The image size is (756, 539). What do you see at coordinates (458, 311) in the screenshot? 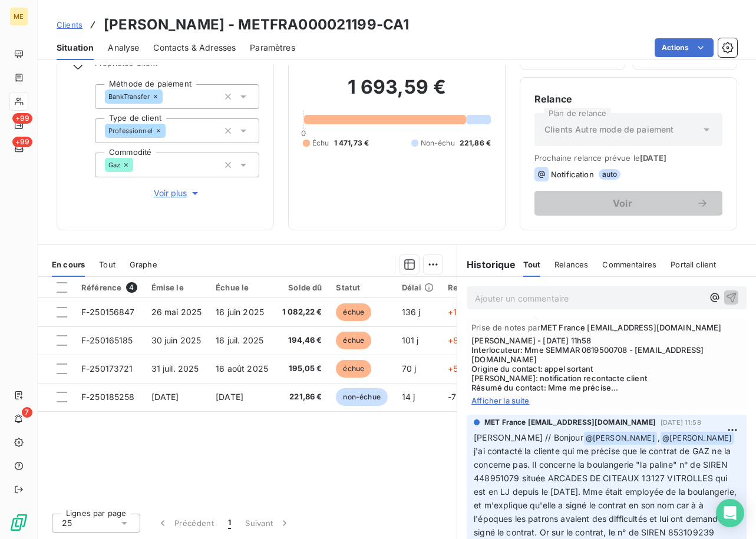
I see `span: +115 j` at bounding box center [458, 311].